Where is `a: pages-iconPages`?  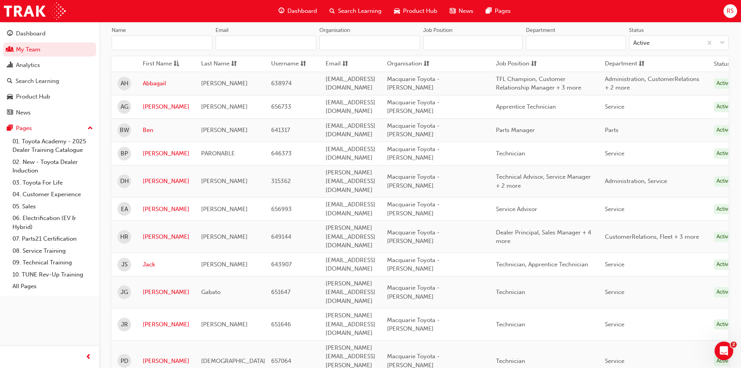
a: pages-iconPages is located at coordinates (498, 11).